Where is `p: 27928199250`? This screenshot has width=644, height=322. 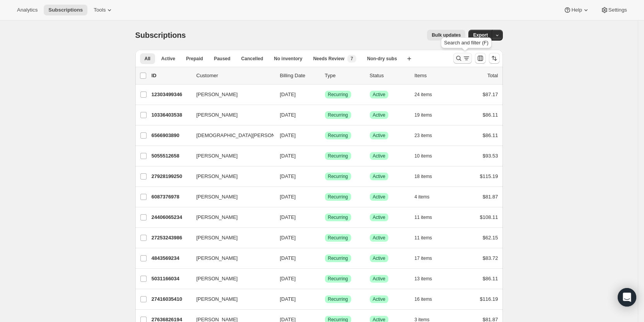
p: 27928199250 is located at coordinates (171, 176).